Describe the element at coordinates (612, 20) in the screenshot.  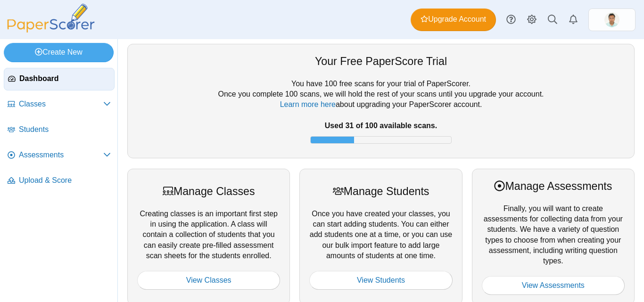
I see `img: ps.qM1w65xjLpOGVUdR` at that location.